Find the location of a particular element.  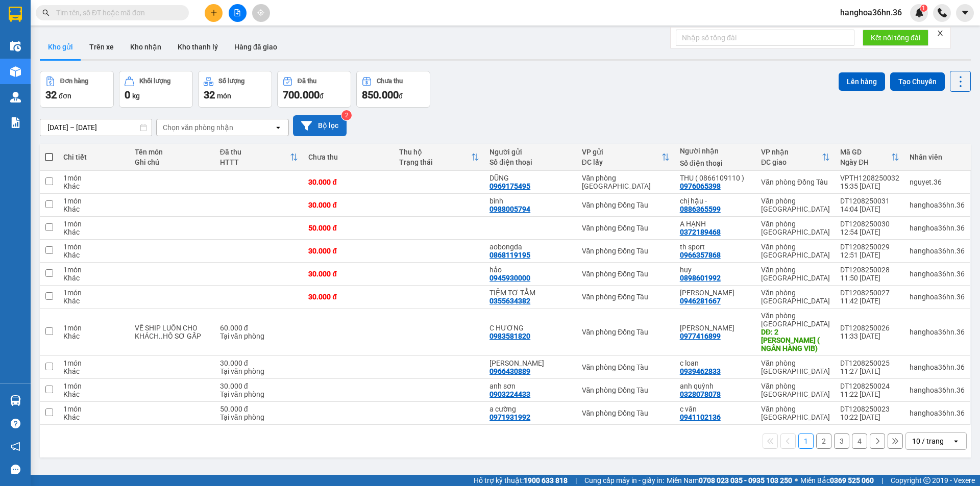

div: nguyet.36 is located at coordinates (937, 182).